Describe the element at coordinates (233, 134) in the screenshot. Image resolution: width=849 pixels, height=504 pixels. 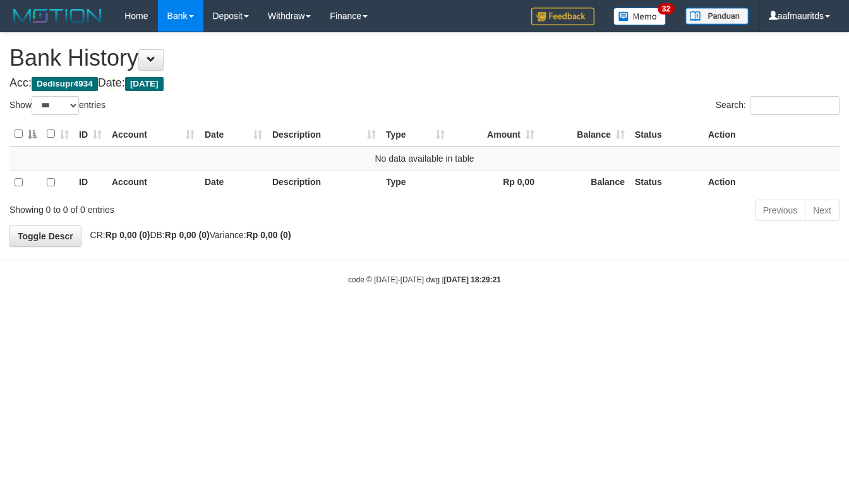
I see `th: Date: activate to sort column ascending` at that location.